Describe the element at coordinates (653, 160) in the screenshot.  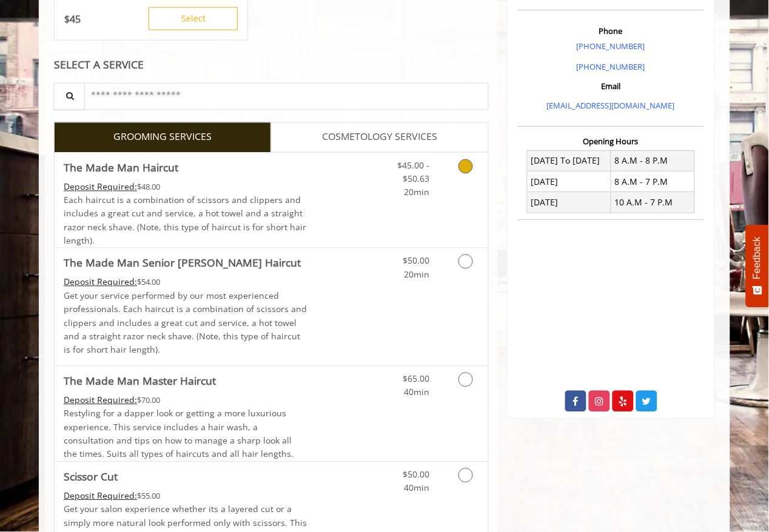
I see `td: 8 A.M - 8 P.M` at that location.